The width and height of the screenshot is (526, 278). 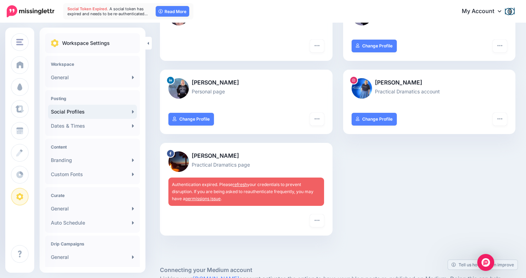 I want to click on span: A social token has expired and needs to be re-authenticated…, so click(x=108, y=11).